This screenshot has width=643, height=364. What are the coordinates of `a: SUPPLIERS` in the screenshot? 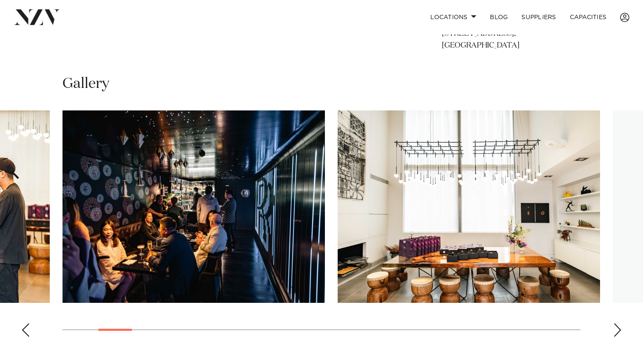 It's located at (538, 17).